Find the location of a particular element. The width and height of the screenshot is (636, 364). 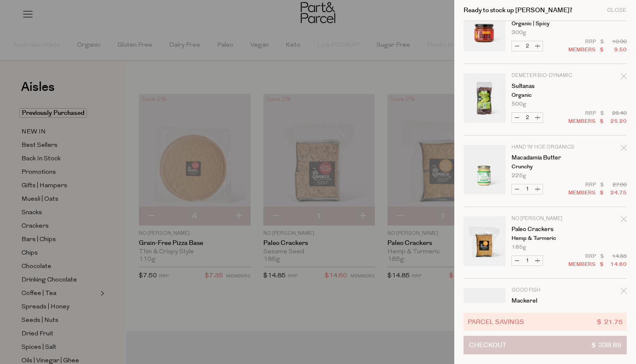

input: QTY Brava Salsa is located at coordinates (527, 46).